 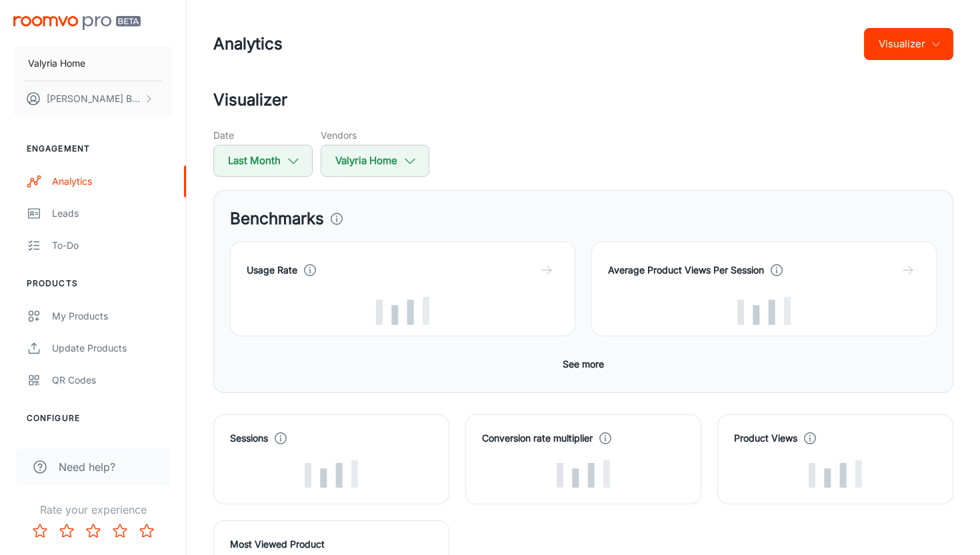 I want to click on button: Rate 2 star, so click(x=67, y=531).